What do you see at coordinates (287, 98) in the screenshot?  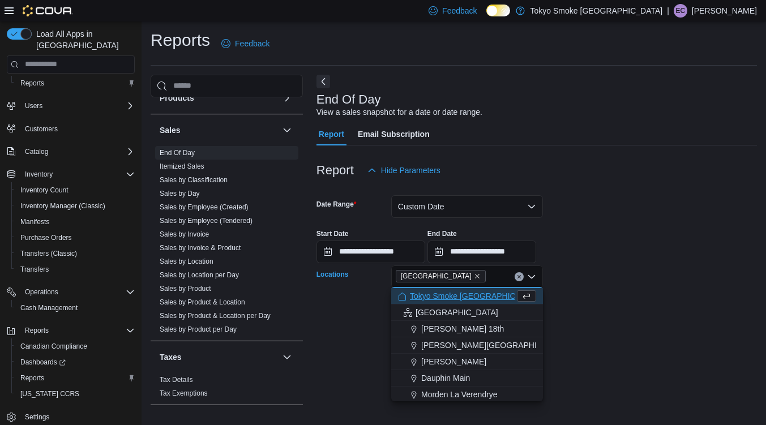 I see `button: Products` at bounding box center [287, 98].